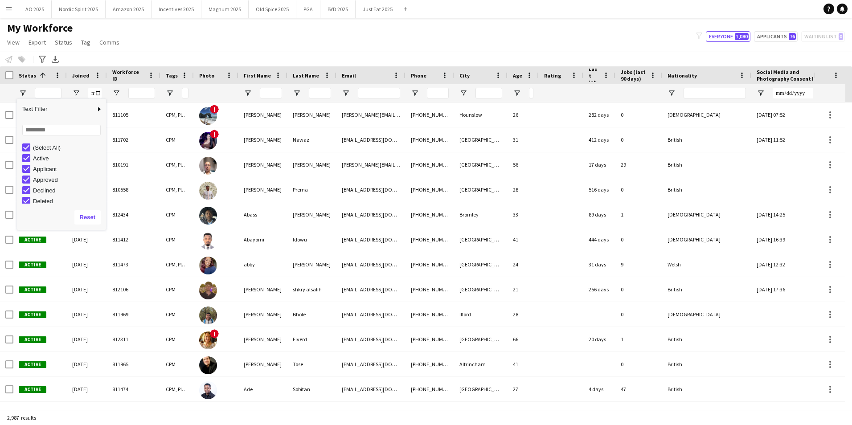 This screenshot has width=852, height=425. What do you see at coordinates (419, 75) in the screenshot?
I see `span: Phone` at bounding box center [419, 75].